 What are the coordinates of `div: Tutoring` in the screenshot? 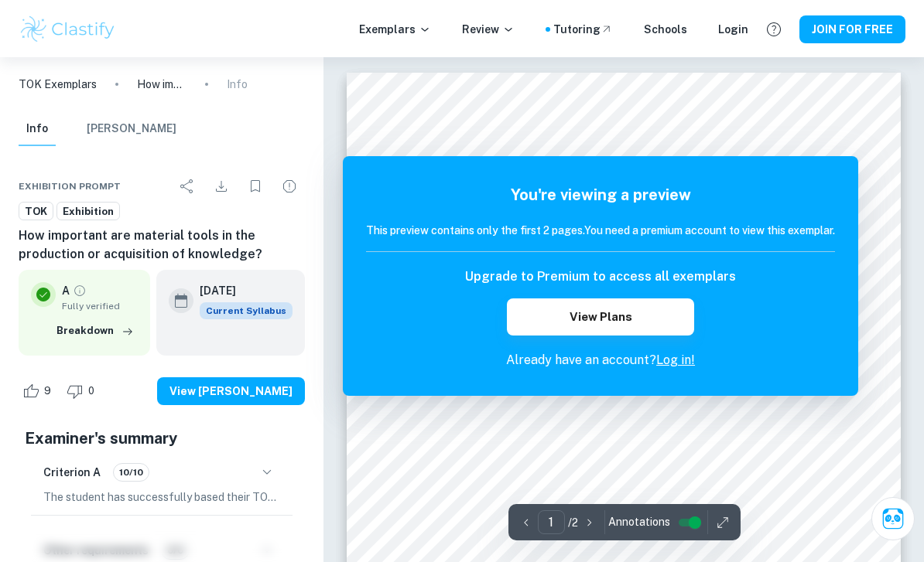 It's located at (583, 28).